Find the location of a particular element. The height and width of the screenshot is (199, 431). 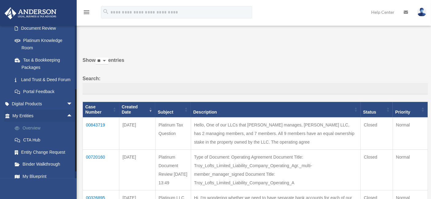

th: Priority: activate to sort column ascending is located at coordinates (410, 110).